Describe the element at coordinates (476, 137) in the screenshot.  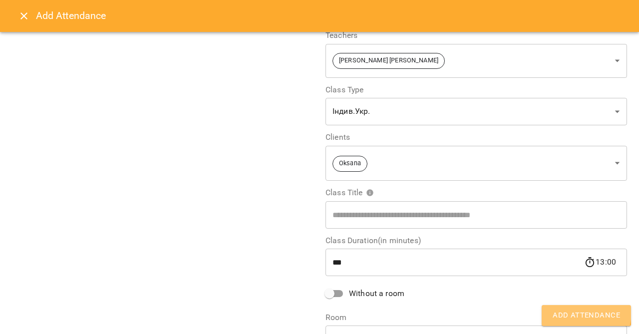
I see `label: Clients` at that location.